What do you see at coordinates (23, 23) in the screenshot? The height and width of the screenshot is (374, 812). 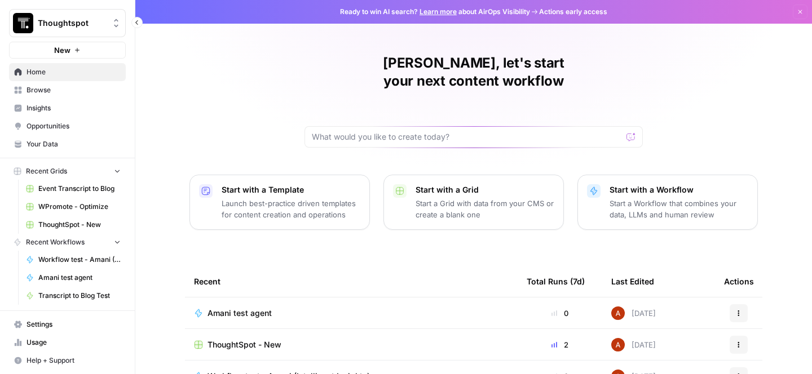 I see `img: Thoughtspot Logo` at bounding box center [23, 23].